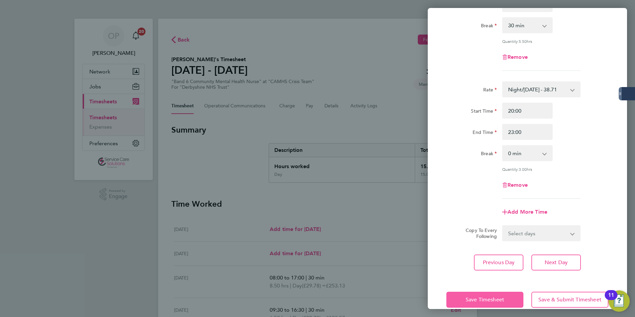  I want to click on span: 3.00, so click(523, 169).